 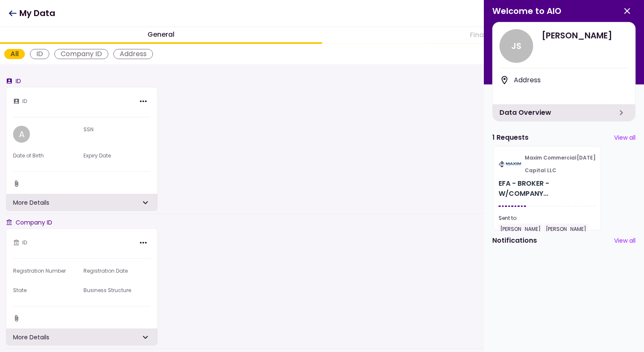 I want to click on div: J S, so click(x=517, y=46).